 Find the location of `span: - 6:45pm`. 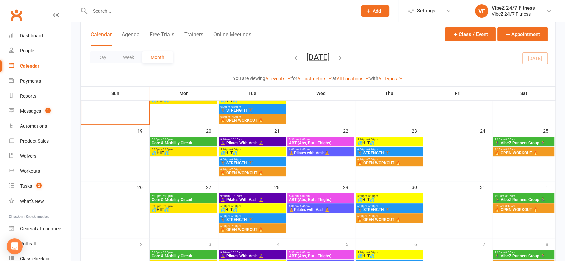

span: - 6:45pm is located at coordinates (304, 149).